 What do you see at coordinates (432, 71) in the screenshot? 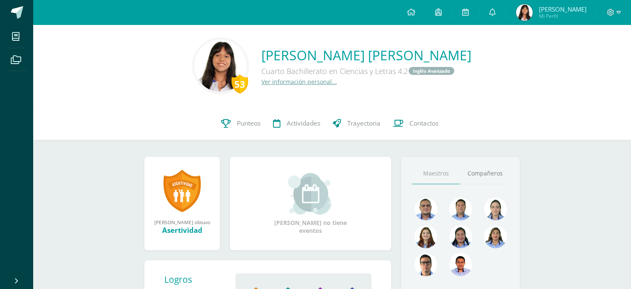
I see `a: Inglés Avanzado` at bounding box center [432, 71].